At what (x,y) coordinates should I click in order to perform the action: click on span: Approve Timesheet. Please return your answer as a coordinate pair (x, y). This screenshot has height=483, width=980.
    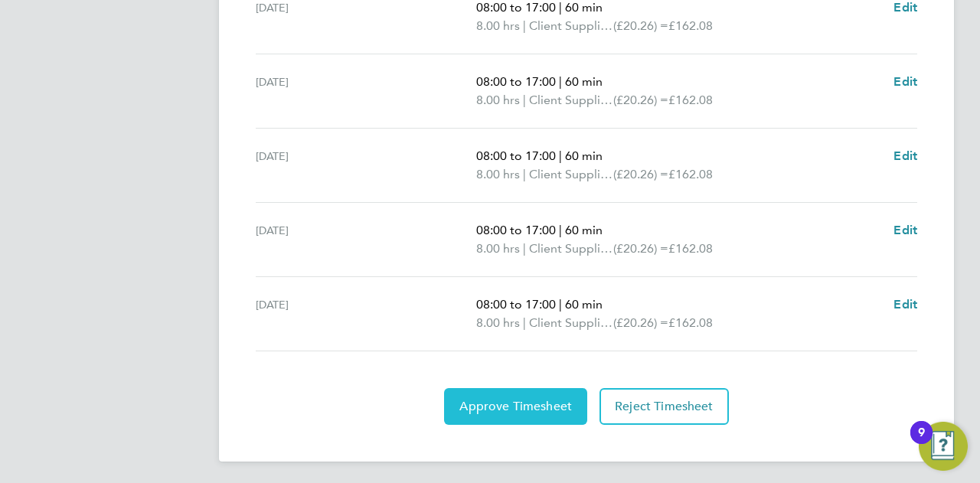
    Looking at the image, I should click on (516, 406).